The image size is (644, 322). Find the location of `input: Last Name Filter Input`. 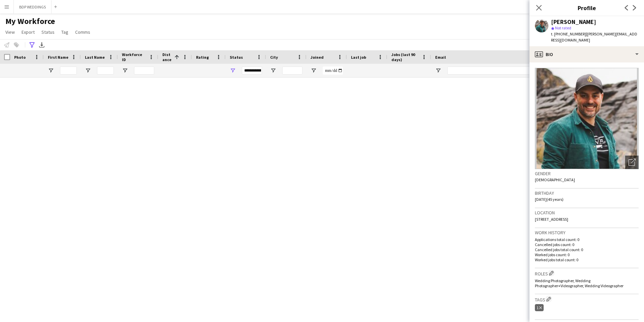

input: Last Name Filter Input is located at coordinates (105, 70).